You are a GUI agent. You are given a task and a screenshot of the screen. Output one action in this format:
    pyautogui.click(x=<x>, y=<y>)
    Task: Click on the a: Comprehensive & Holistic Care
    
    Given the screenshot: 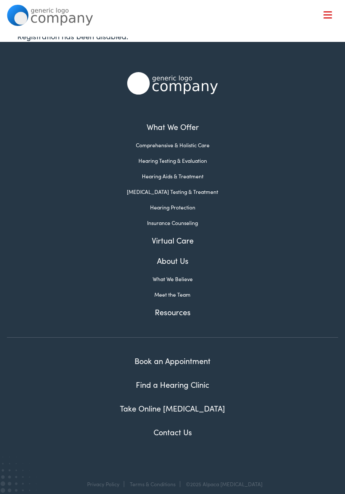 What is the action you would take?
    pyautogui.click(x=173, y=145)
    